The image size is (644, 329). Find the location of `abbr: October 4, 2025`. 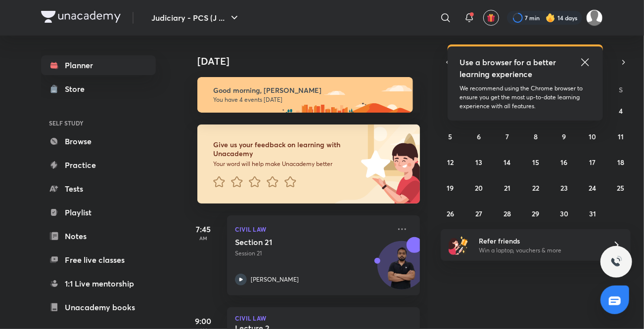

abbr: October 4, 2025 is located at coordinates (621, 111).